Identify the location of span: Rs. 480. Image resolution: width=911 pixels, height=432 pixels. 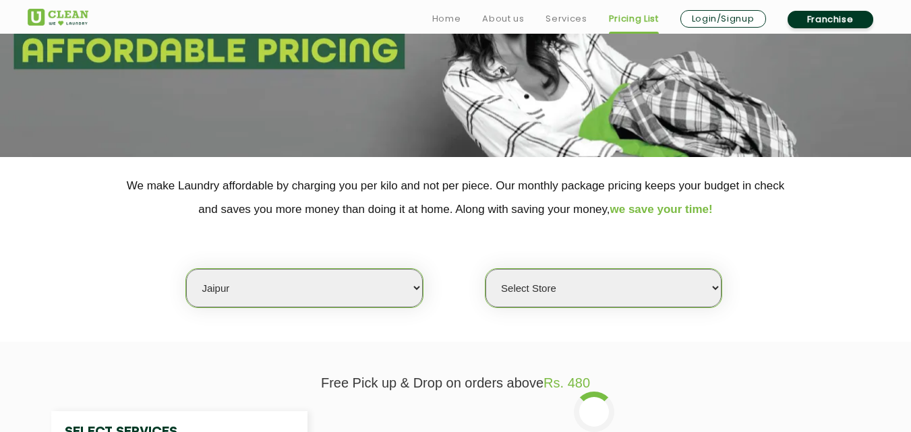
(567, 383).